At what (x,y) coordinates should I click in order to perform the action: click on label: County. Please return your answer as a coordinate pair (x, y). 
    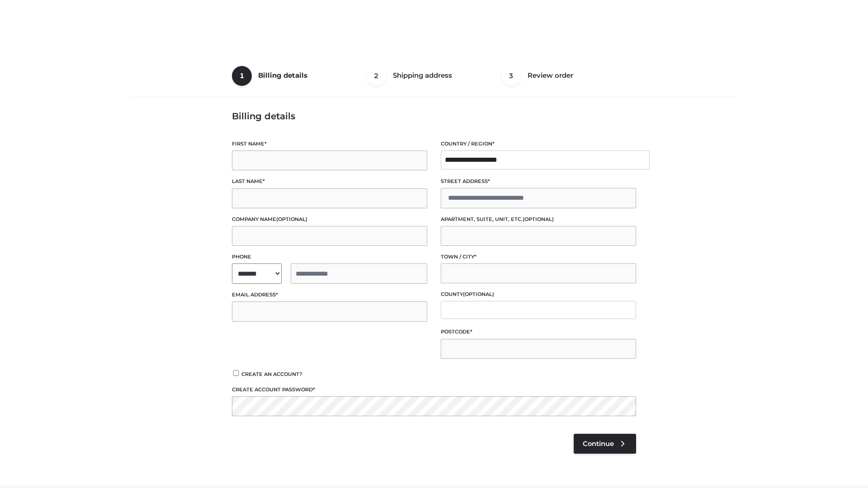
    Looking at the image, I should click on (538, 294).